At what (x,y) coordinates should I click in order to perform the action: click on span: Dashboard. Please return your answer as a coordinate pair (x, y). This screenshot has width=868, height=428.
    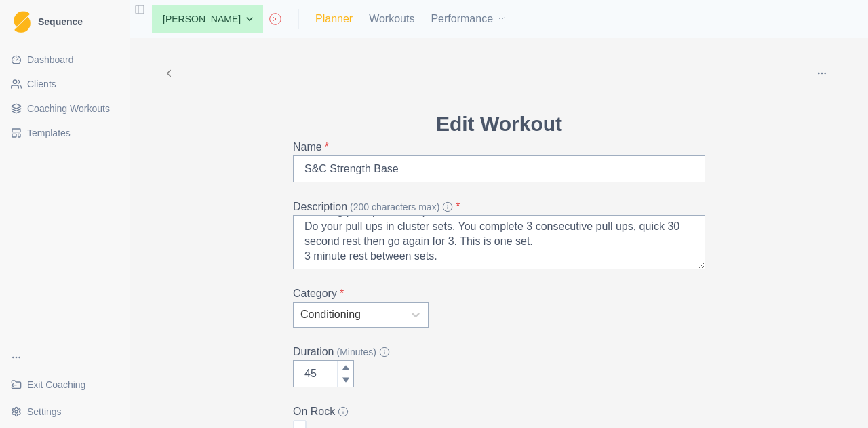
    Looking at the image, I should click on (50, 60).